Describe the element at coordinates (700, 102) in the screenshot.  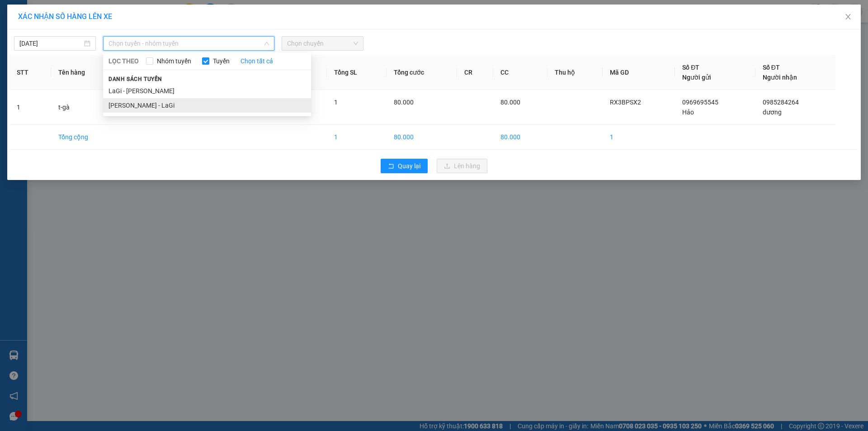
I see `span: 0969695545` at that location.